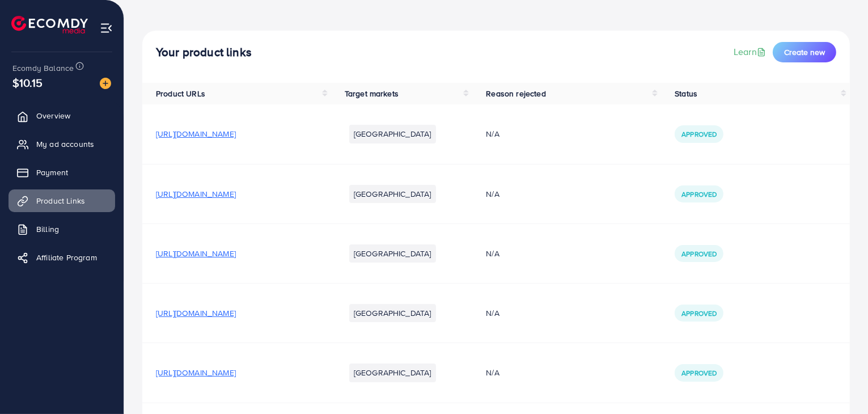  What do you see at coordinates (371, 94) in the screenshot?
I see `span: Target markets` at bounding box center [371, 94].